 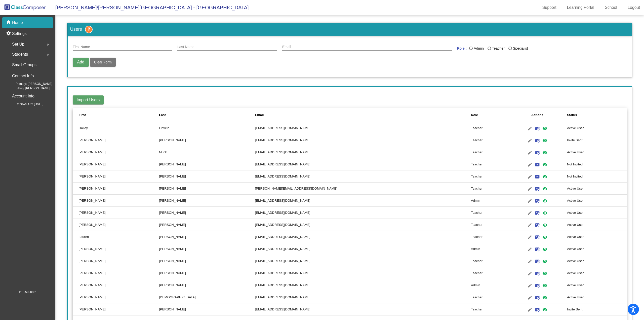 What do you see at coordinates (9, 23) in the screenshot?
I see `mat-icon: home` at bounding box center [9, 23].